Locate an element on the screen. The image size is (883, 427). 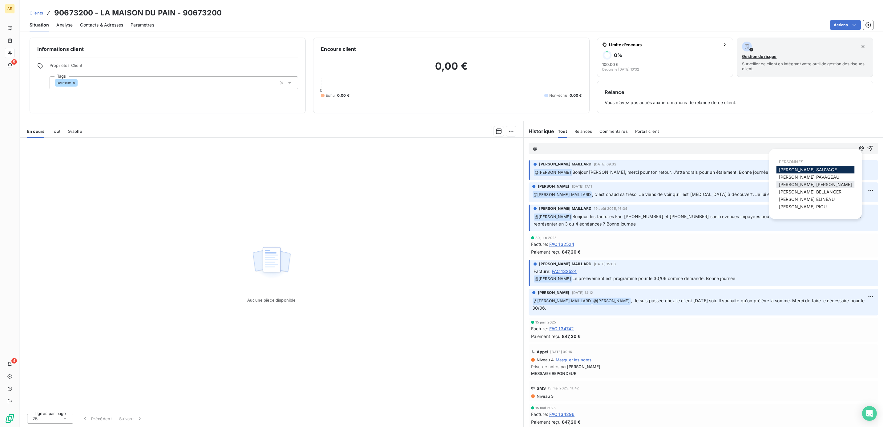
span: Commentaires is located at coordinates (614, 131).